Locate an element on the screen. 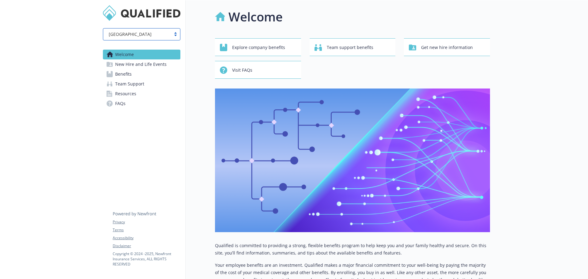 This screenshot has width=588, height=279. img: overview page banner is located at coordinates (353, 160).